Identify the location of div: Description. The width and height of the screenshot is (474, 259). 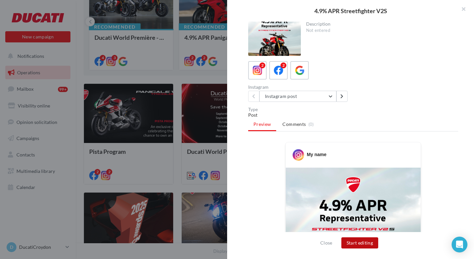
(379, 24).